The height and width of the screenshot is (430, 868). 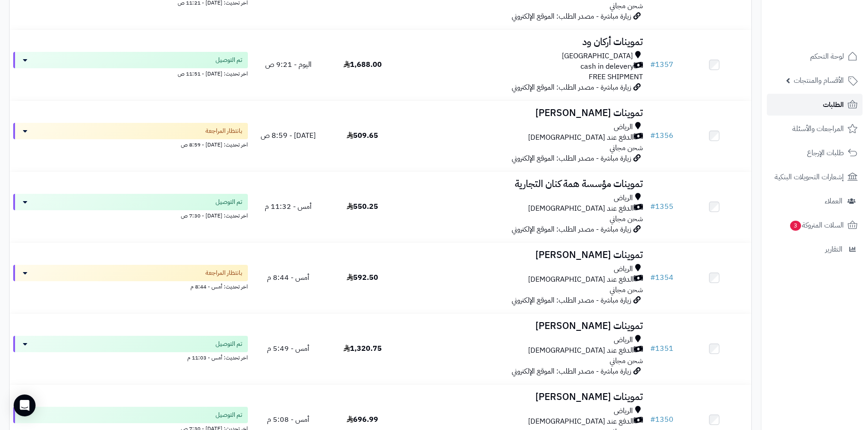 I want to click on a: #1356, so click(x=662, y=135).